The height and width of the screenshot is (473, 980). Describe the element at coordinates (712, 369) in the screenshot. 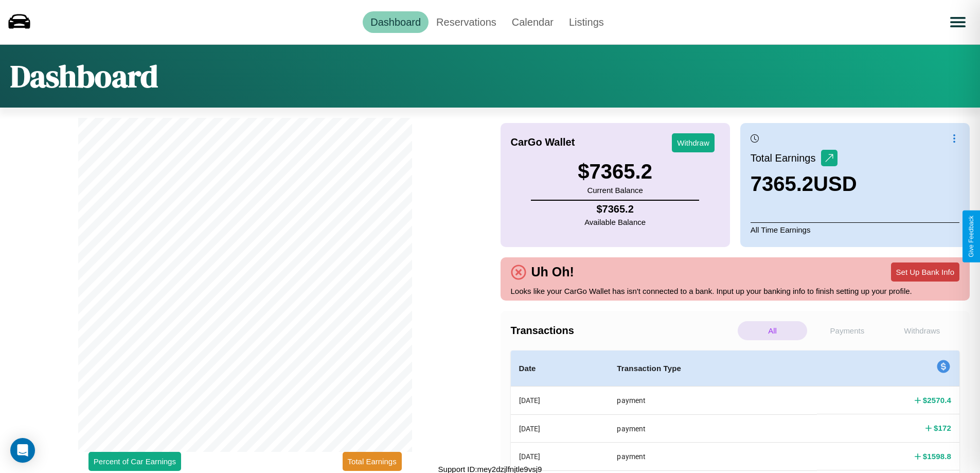

I see `h4: Transaction Type` at that location.